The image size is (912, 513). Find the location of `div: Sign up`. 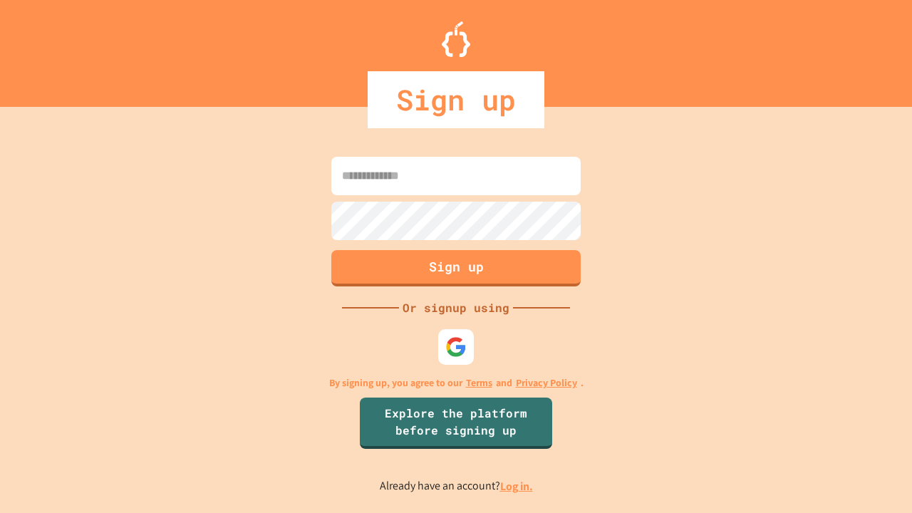

div: Sign up is located at coordinates (456, 100).